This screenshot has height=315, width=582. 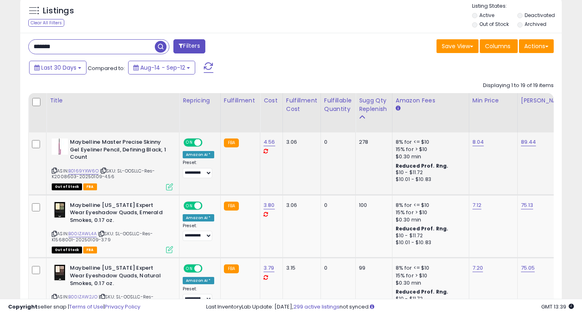 I want to click on button: Columns, so click(x=499, y=46).